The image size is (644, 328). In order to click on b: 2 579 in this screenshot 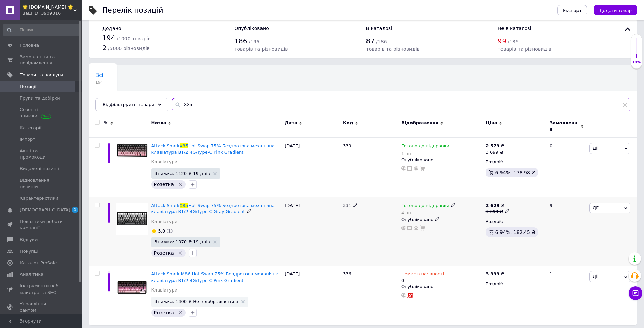, I will do `click(492, 146)`.